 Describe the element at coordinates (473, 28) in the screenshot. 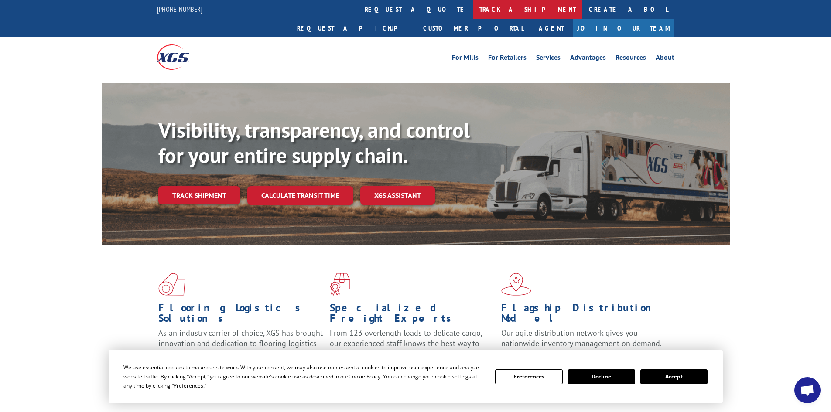

I see `a: Customer Portal` at that location.